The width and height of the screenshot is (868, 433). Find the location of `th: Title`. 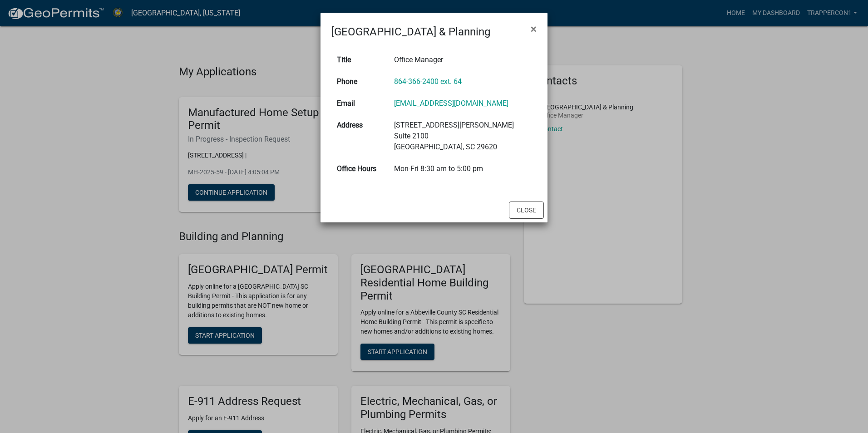

th: Title is located at coordinates (360, 60).